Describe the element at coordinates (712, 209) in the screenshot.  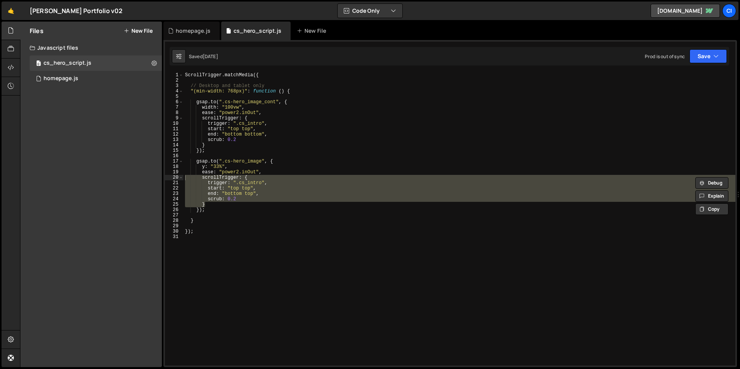
I see `button: Copy` at that location.